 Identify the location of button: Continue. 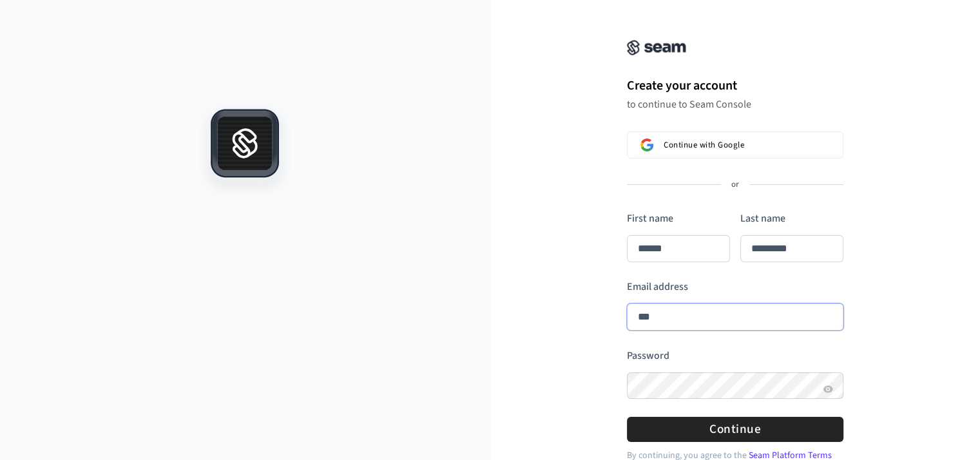
(735, 429).